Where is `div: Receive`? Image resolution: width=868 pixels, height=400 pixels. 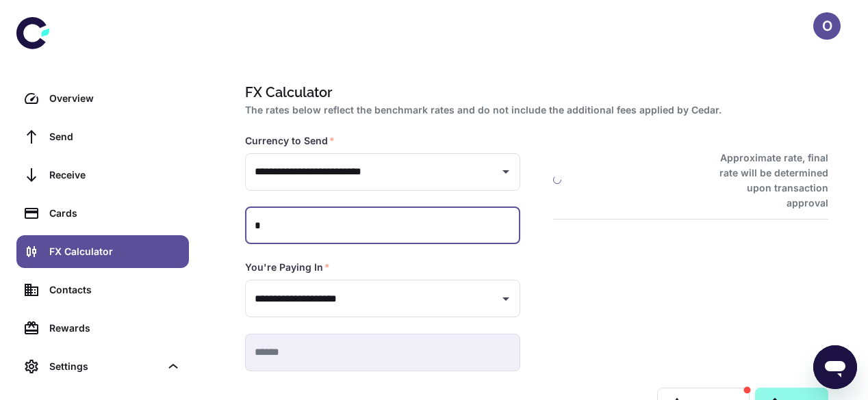 div: Receive is located at coordinates (115, 175).